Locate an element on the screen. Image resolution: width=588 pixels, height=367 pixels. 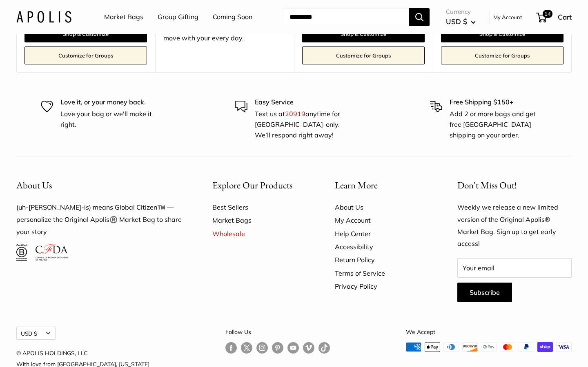
a: Terms of Service is located at coordinates (382, 273).